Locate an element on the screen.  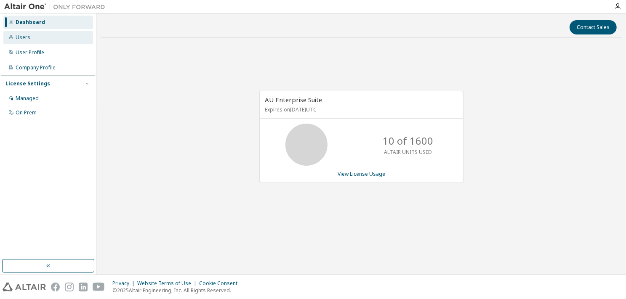
button: Contact Sales is located at coordinates (593, 27).